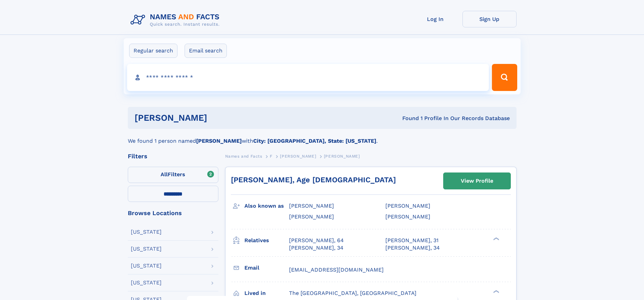  Describe the element at coordinates (490, 19) in the screenshot. I see `a: Sign Up` at that location.